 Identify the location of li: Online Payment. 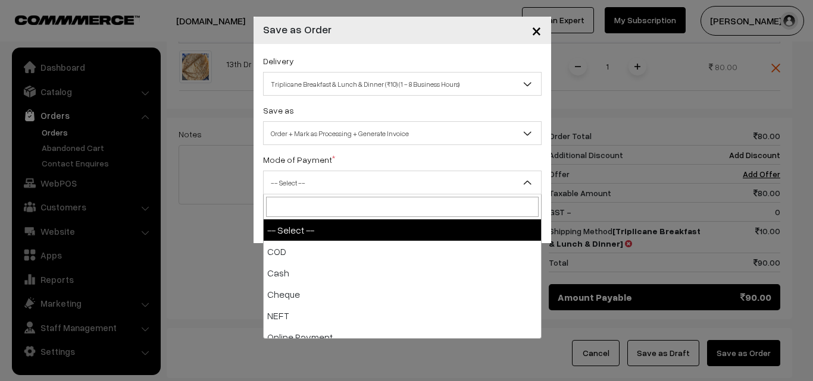
(402, 337).